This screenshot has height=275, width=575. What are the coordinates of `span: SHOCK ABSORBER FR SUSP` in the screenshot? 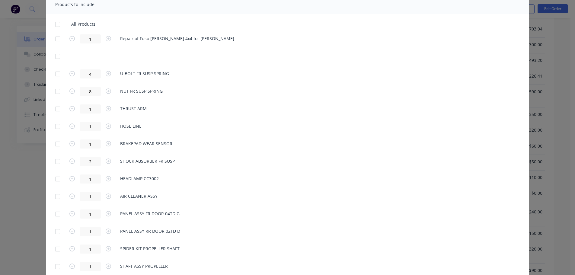 It's located at (147, 161).